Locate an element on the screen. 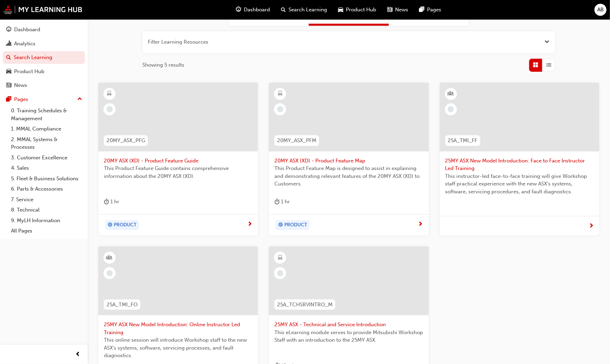 Image resolution: width=610 pixels, height=364 pixels. a: 25A_TMI_FF25MY ASX New Model Introduction: Face to Face Instructor Led TrainingThis instructor-le... is located at coordinates (520, 159).